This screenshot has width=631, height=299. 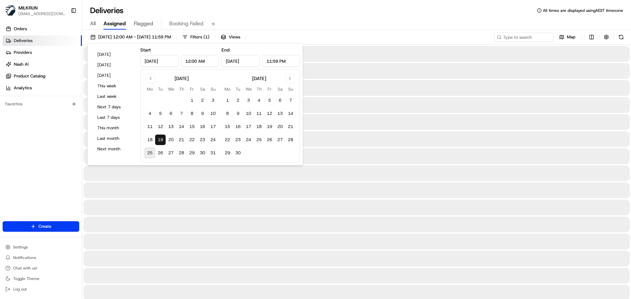 What do you see at coordinates (248, 101) in the screenshot?
I see `button: 3` at bounding box center [248, 101].